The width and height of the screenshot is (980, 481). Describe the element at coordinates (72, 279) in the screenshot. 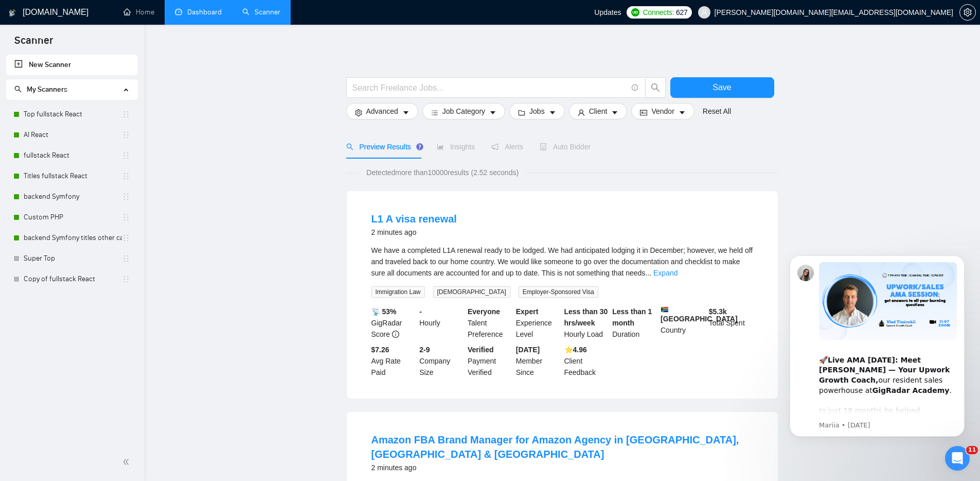

I see `li: Copy of fullstack React` at that location.